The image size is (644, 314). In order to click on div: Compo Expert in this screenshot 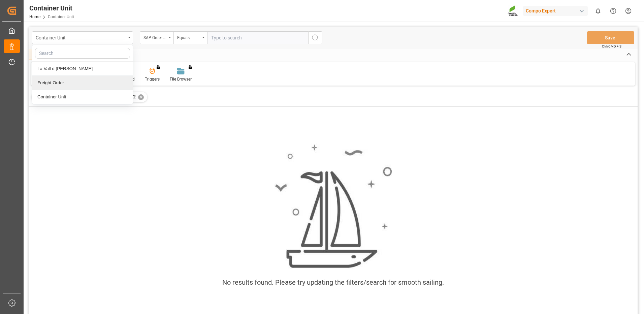, I will do `click(556, 11)`.